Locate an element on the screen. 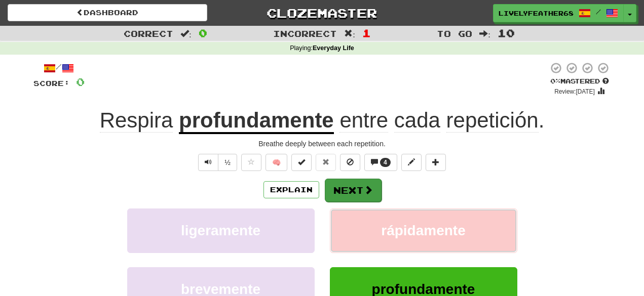  button: Favorite sentence (alt+f) is located at coordinates (251, 163).